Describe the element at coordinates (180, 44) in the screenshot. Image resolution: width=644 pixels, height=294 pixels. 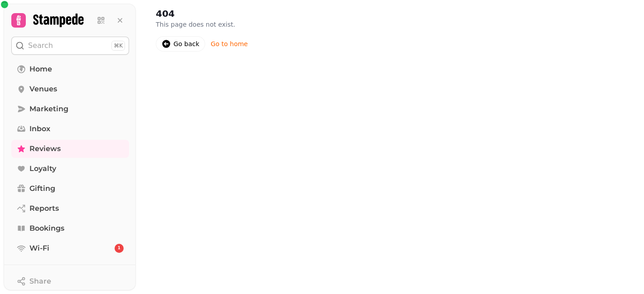
I see `a: Go back` at that location.